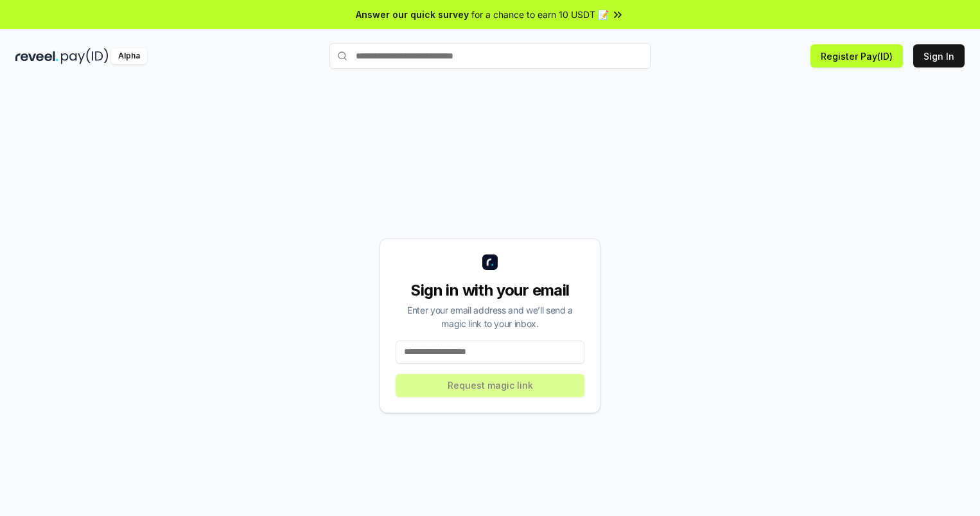 This screenshot has width=980, height=516. Describe the element at coordinates (857, 56) in the screenshot. I see `button: Register Pay(ID)` at that location.